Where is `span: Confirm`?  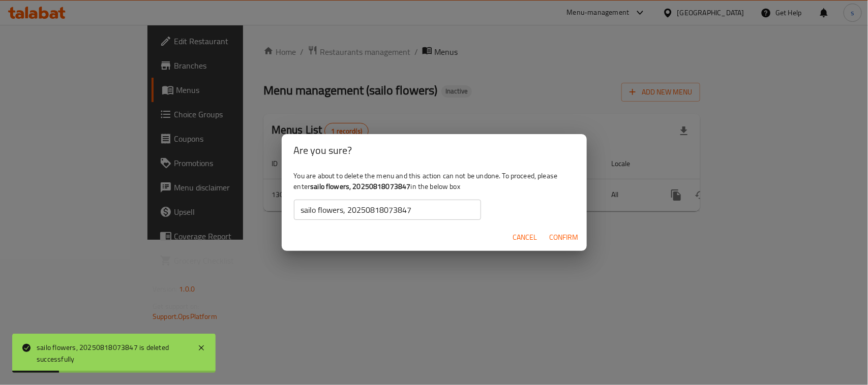
span: Confirm is located at coordinates (564, 237).